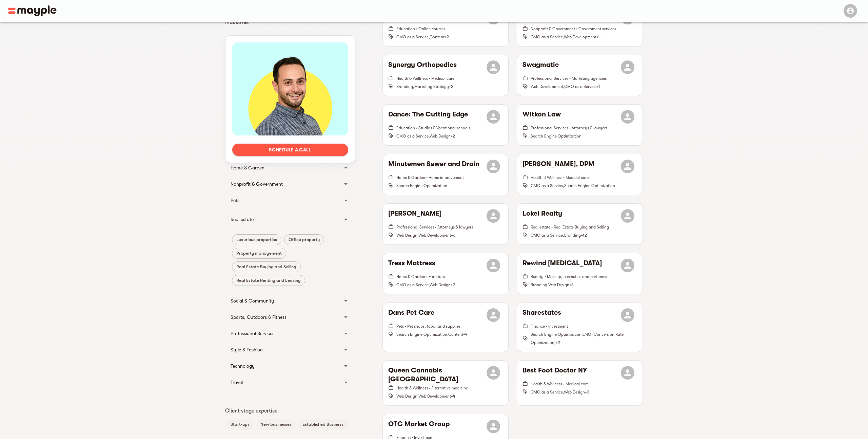 The width and height of the screenshot is (868, 439). What do you see at coordinates (580, 75) in the screenshot?
I see `button: SwagmaticProfessional Services • Marketing agenciesWeb Development,CMO as a Service+1` at bounding box center [580, 75].